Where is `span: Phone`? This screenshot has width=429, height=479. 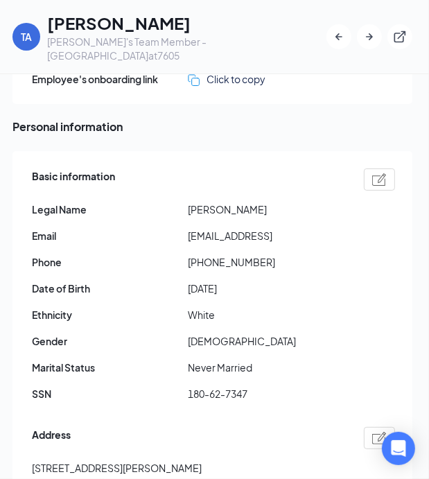 span: Phone is located at coordinates (110, 262).